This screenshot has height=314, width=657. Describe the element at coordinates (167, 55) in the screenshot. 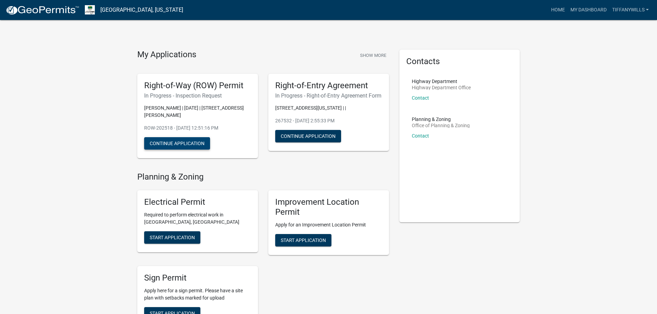

I see `h4: My Applications` at that location.